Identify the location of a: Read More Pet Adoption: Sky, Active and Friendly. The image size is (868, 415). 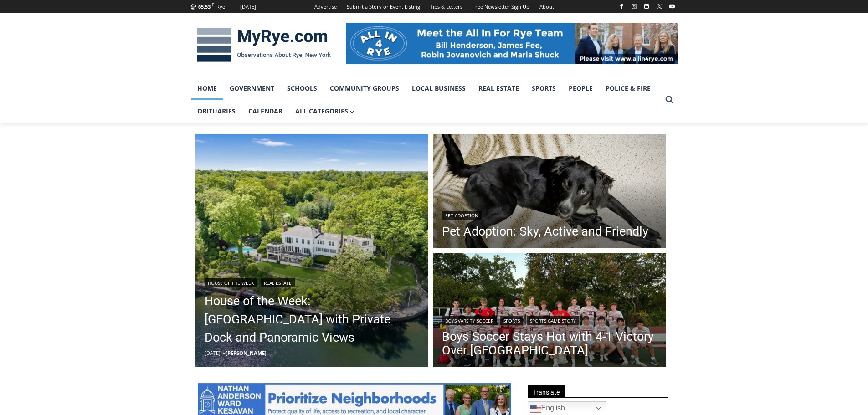
(549, 192).